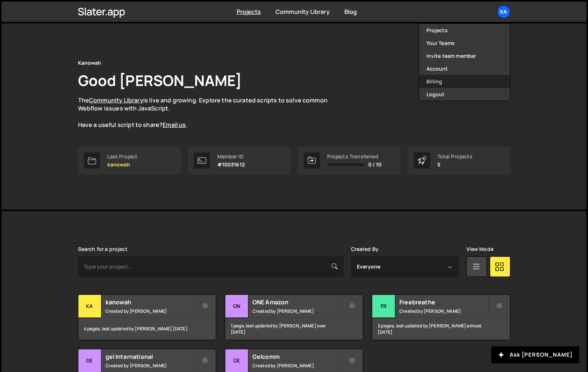 This screenshot has height=372, width=588. Describe the element at coordinates (443, 302) in the screenshot. I see `h2: Freebreathe` at that location.